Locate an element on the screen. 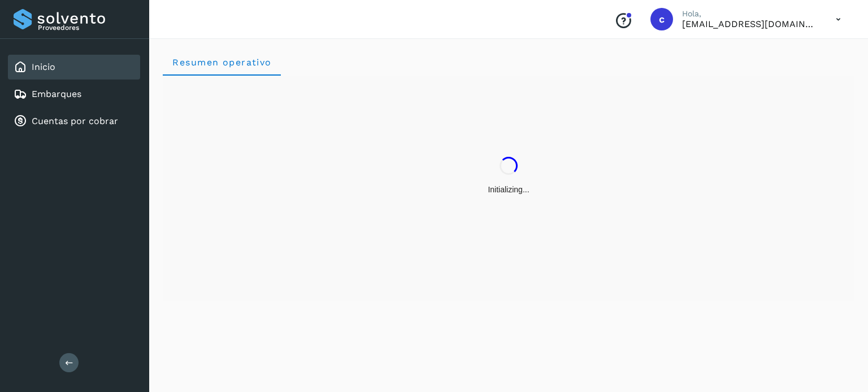 The image size is (868, 392). div: Inicio is located at coordinates (74, 67).